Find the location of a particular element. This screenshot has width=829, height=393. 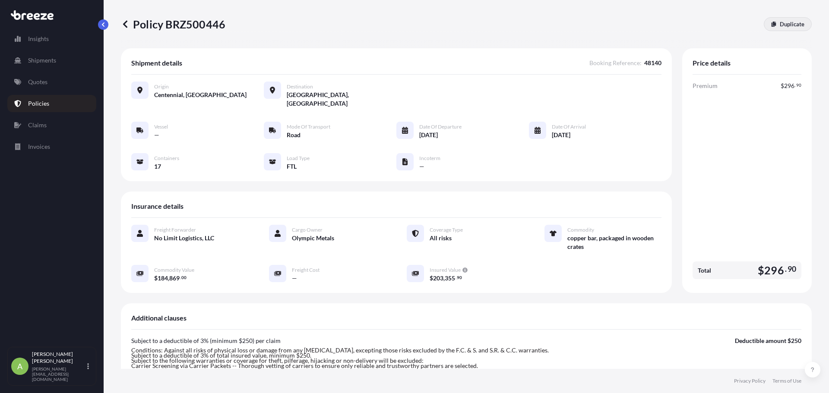

span: Additional clauses is located at coordinates (159, 318).